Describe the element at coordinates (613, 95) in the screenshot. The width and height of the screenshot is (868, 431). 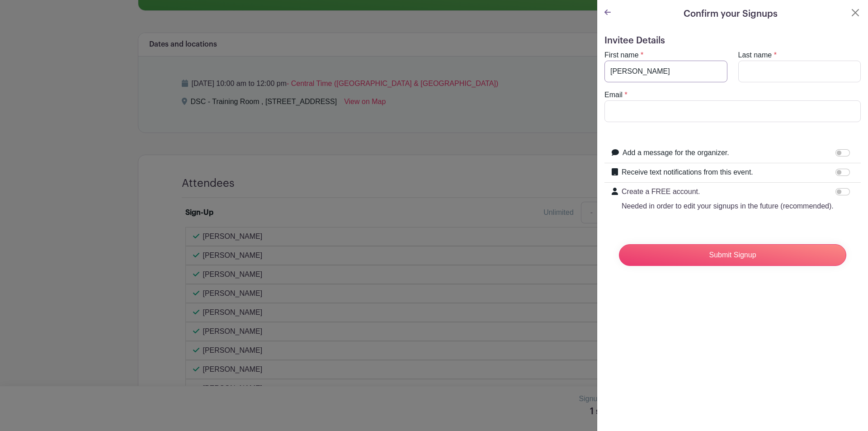
I see `label: Email` at that location.